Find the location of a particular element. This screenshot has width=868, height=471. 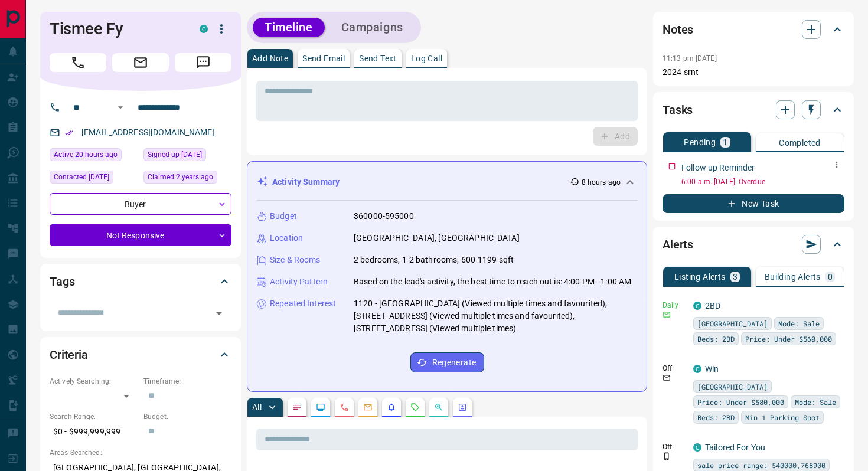

svg: Requests is located at coordinates (415, 407).